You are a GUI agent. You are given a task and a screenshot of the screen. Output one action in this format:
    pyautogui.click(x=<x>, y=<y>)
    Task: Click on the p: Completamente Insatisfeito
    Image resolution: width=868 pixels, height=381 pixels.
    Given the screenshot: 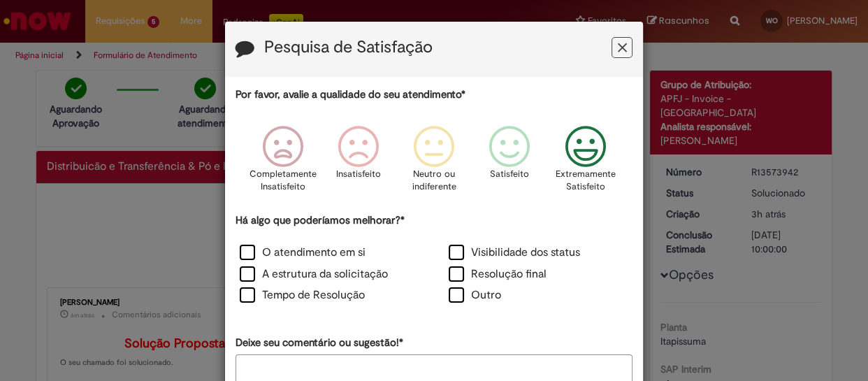 What is the action you would take?
    pyautogui.click(x=283, y=180)
    